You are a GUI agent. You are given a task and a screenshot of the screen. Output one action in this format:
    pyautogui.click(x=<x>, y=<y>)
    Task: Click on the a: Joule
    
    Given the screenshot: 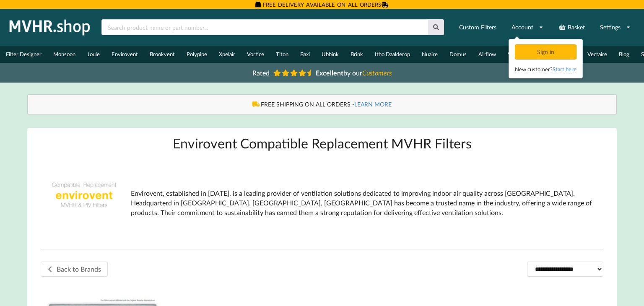 What is the action you would take?
    pyautogui.click(x=93, y=54)
    